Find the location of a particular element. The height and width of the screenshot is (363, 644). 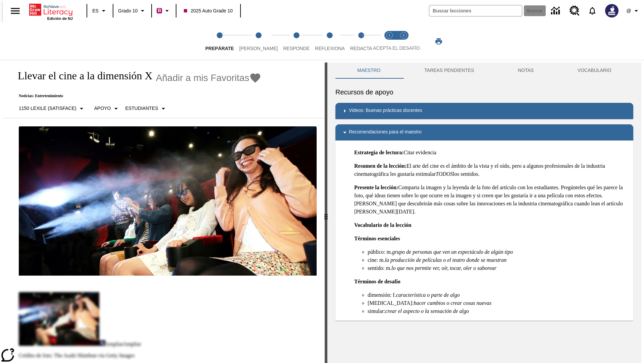

div: Videos: Buenas prácticas docentes is located at coordinates (484, 111).